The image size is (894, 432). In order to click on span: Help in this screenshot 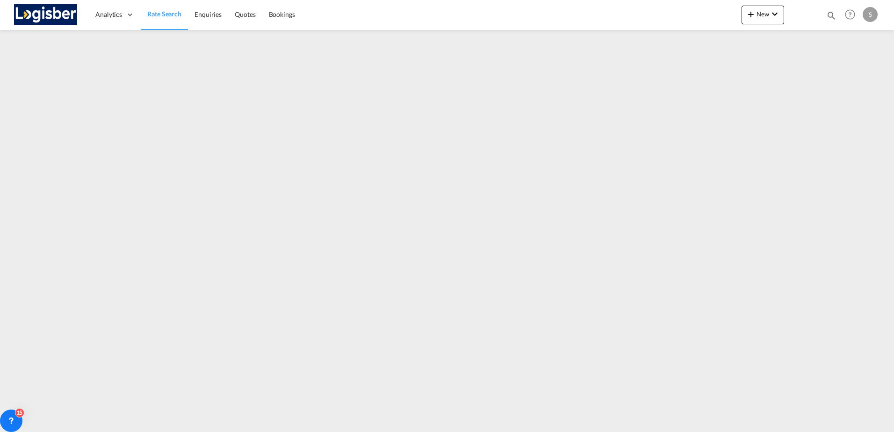, I will do `click(850, 14)`.